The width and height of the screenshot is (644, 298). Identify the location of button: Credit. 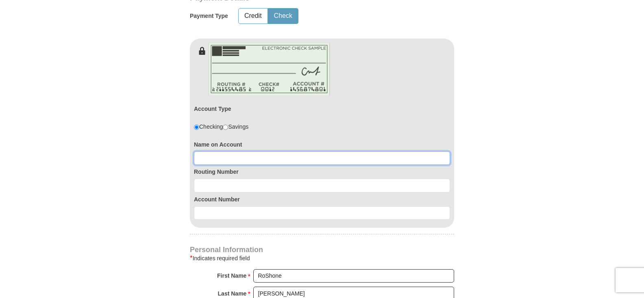
(253, 16).